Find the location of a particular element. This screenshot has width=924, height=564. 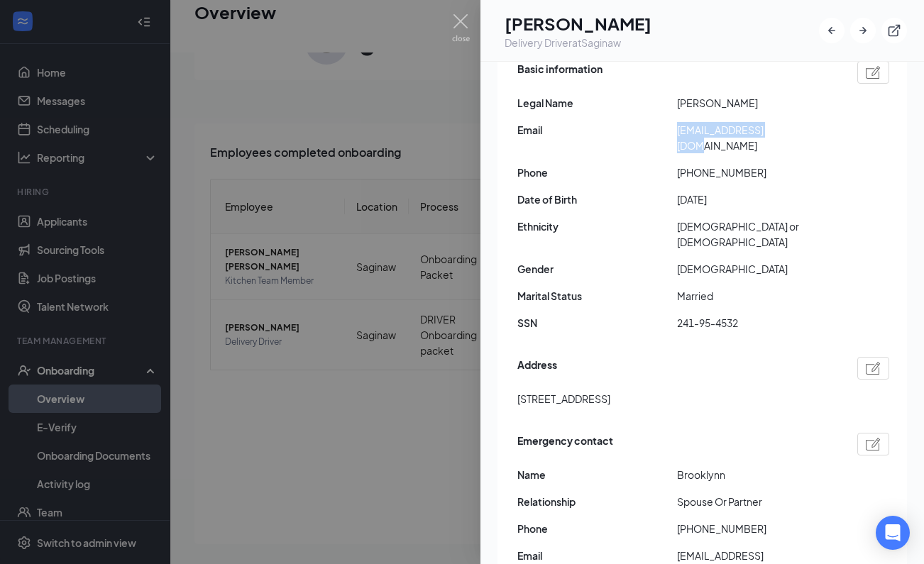

button: ArrowLeftNew is located at coordinates (832, 31).